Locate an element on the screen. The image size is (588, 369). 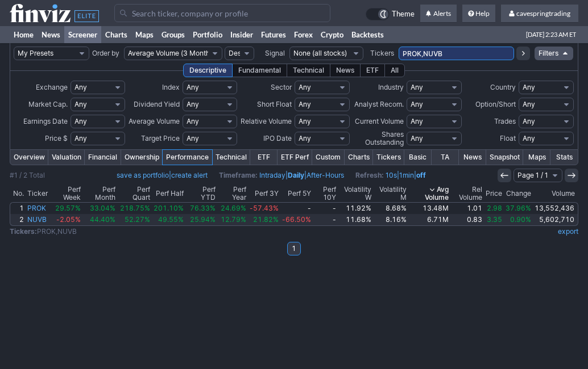
a: 1min is located at coordinates (406, 175).